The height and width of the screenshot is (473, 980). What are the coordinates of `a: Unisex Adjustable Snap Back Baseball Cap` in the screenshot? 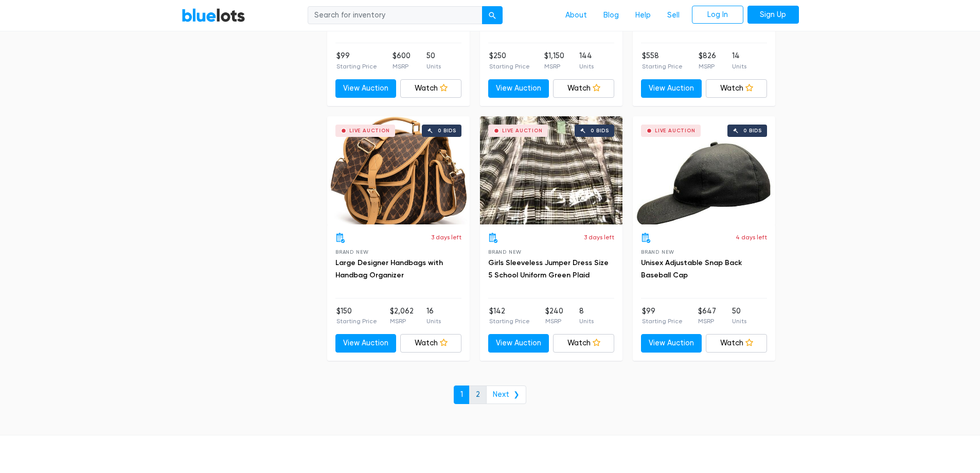 It's located at (692, 269).